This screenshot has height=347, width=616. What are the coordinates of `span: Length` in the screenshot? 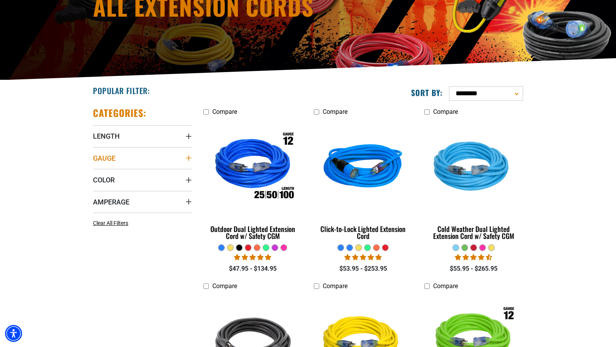 It's located at (106, 136).